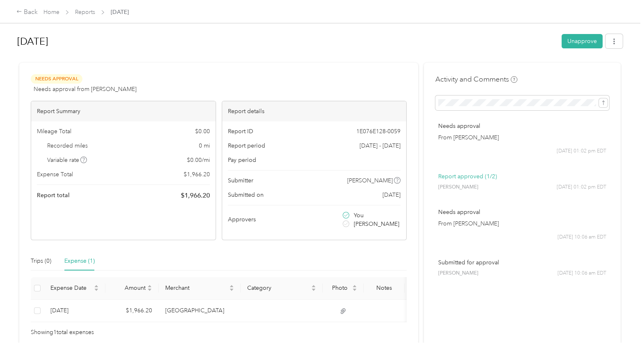 The width and height of the screenshot is (644, 357). I want to click on span: Amount, so click(129, 288).